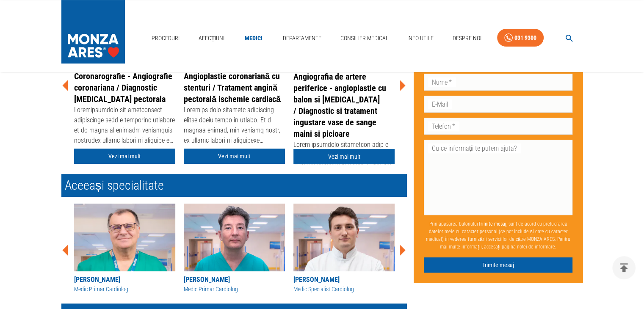 This screenshot has height=309, width=644. Describe the element at coordinates (234, 186) in the screenshot. I see `h2: Aceeași specialitate` at that location.